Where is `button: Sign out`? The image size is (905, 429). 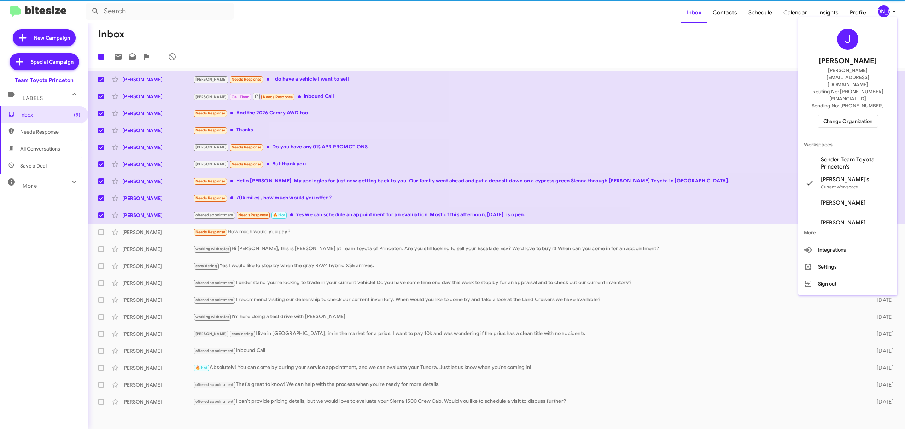 button: Sign out is located at coordinates (847, 284).